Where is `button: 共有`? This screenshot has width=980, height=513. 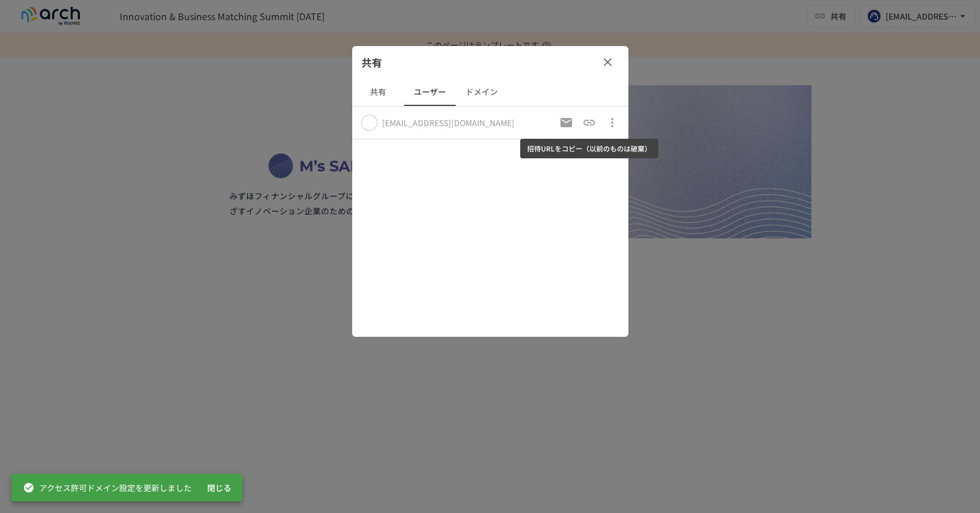 button: 共有 is located at coordinates (378, 92).